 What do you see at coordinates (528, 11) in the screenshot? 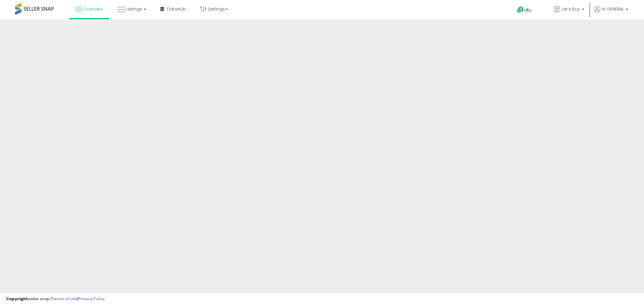
I see `a: Help` at bounding box center [528, 11].